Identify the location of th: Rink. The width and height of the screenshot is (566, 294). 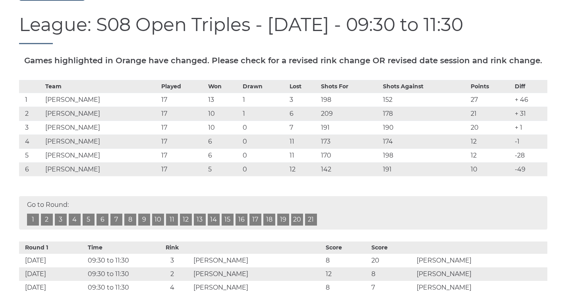
(172, 247).